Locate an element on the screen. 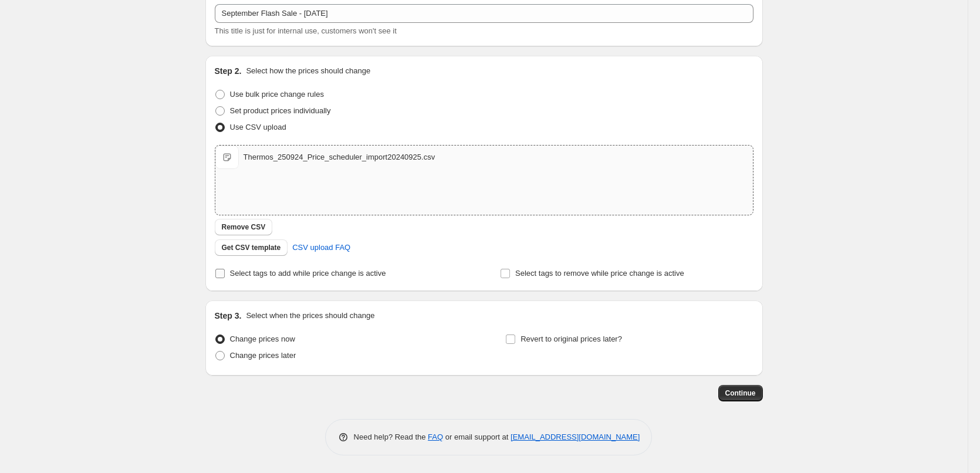  h2: Step 2. is located at coordinates (228, 71).